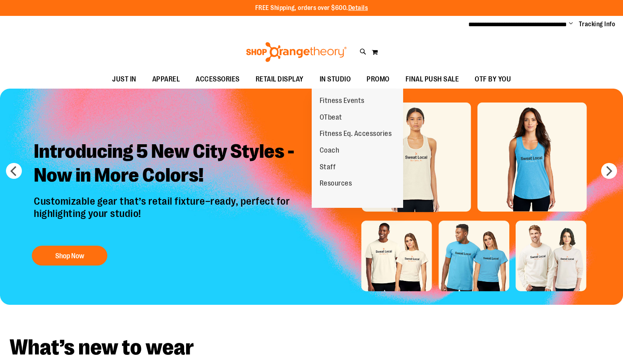 This screenshot has height=364, width=623. I want to click on button: next, so click(609, 171).